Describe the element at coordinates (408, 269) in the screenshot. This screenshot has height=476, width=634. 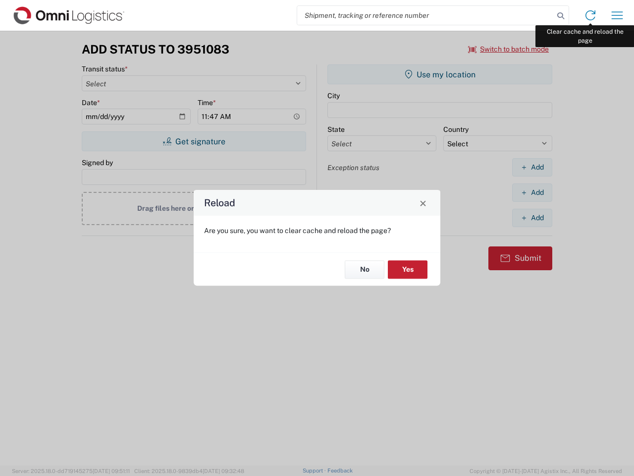
I see `button: Yes` at that location.